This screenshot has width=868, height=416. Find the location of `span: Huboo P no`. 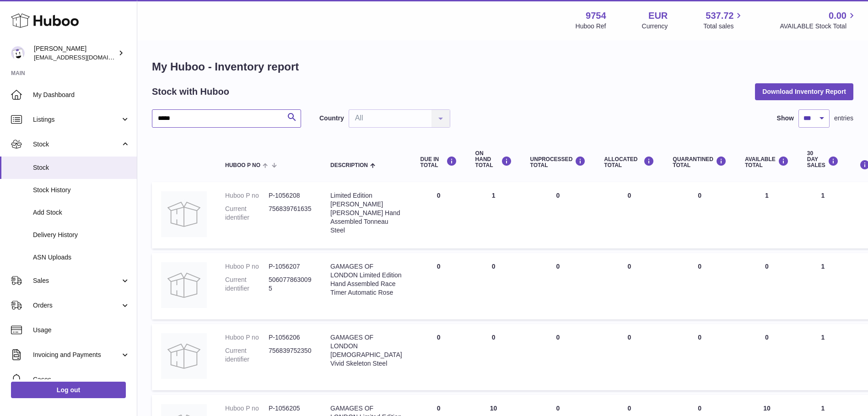

span: Huboo P no is located at coordinates (242, 165).